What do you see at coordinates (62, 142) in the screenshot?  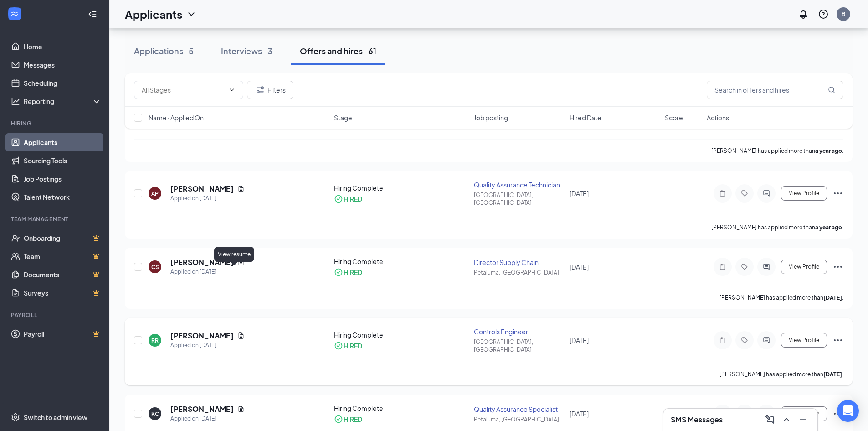 I see `a: Applicants` at bounding box center [62, 142].